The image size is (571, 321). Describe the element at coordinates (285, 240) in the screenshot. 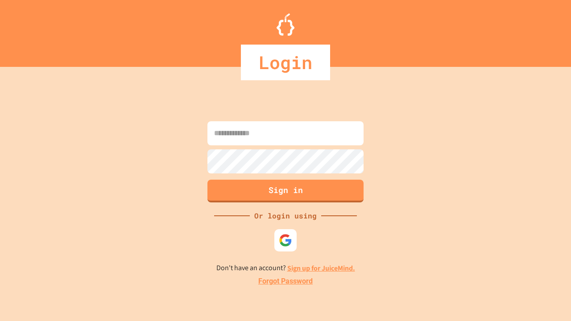

I see `img: google-icon.svg` at that location.